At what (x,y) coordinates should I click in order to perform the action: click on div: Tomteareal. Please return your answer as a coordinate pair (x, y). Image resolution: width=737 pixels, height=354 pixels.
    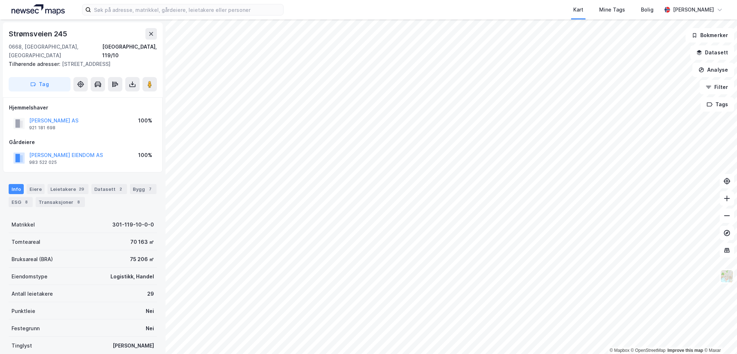
    Looking at the image, I should click on (26, 242).